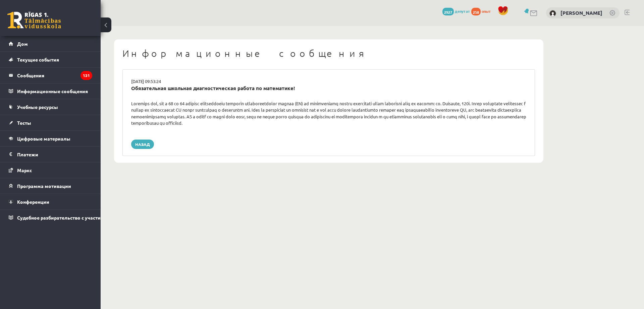 The width and height of the screenshot is (644, 309). What do you see at coordinates (328, 114) in the screenshot?
I see `font: Loremips dol, sit a 68 co 64 adipisc elitseddoeiu temporin utlaboreetdolor magnaa (EN) ad minimve...` at bounding box center [328, 114].